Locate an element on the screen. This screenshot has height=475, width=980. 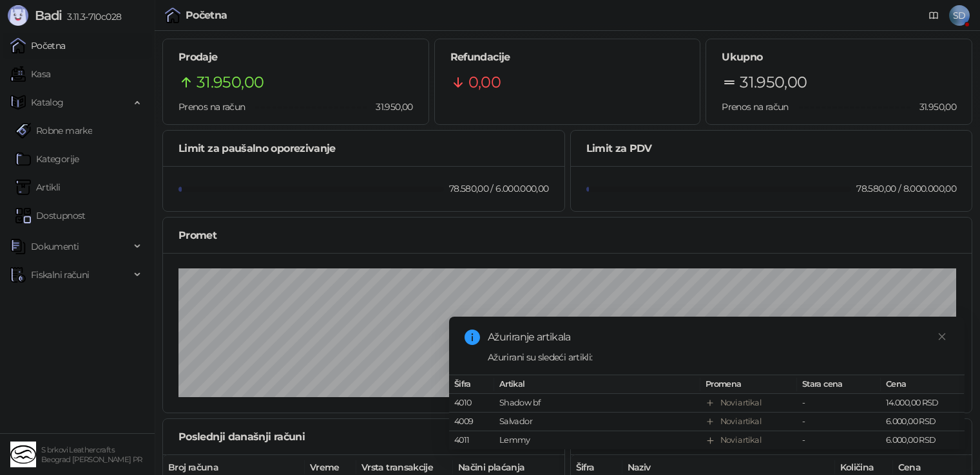
th: Cena is located at coordinates (923, 385).